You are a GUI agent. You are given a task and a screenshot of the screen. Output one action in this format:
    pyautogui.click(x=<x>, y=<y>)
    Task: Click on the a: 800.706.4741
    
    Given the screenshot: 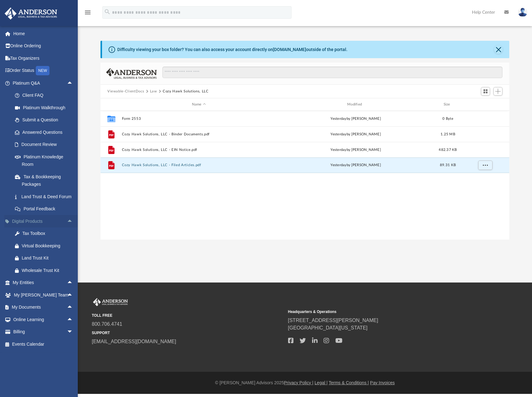 What is the action you would take?
    pyautogui.click(x=107, y=324)
    